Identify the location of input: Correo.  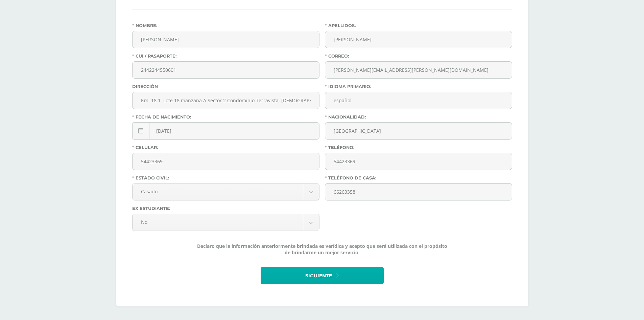
(418, 70).